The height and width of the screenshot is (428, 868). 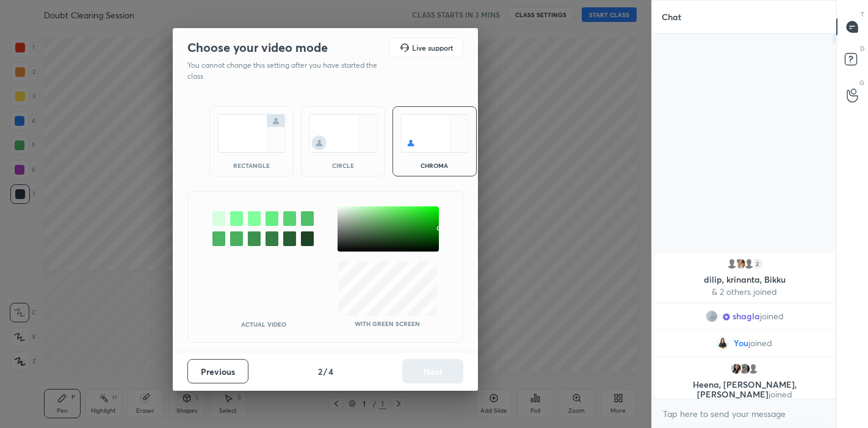 I want to click on p: & 2 others joined, so click(x=744, y=292).